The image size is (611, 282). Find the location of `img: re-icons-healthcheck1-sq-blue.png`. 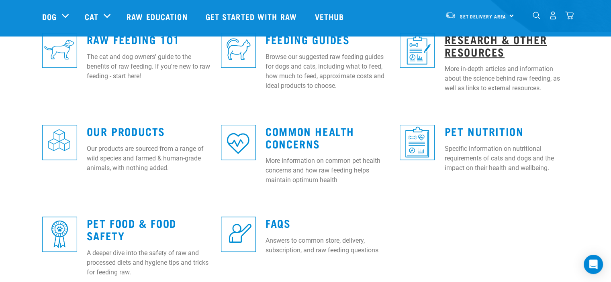

img: re-icons-healthcheck1-sq-blue.png is located at coordinates (417, 50).